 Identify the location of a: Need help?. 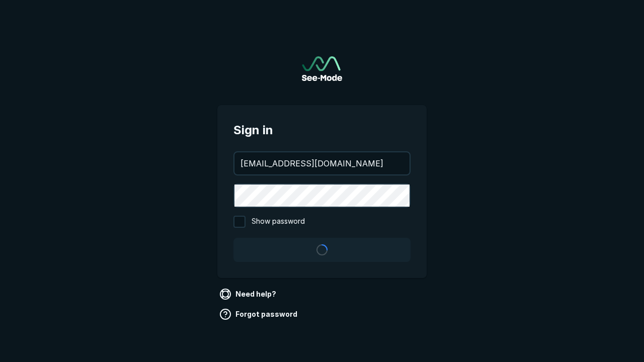
(248, 295).